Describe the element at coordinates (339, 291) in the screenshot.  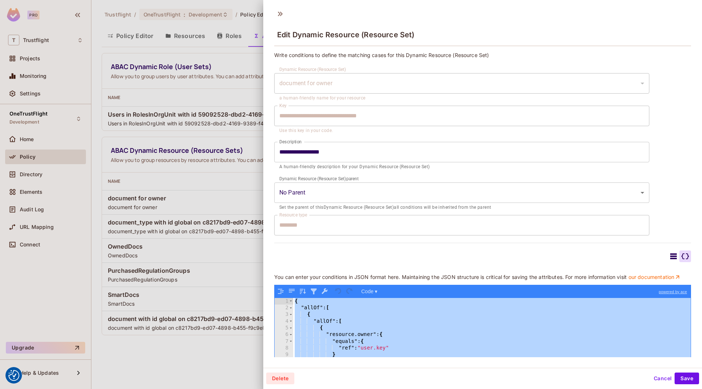
I see `button: Undo last action (Ctrl+Z)` at that location.